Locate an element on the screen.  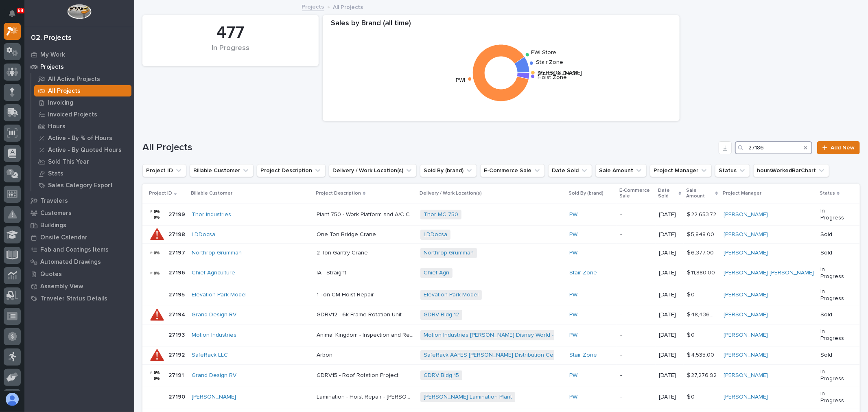
a: Sales Category Export is located at coordinates (82, 185).